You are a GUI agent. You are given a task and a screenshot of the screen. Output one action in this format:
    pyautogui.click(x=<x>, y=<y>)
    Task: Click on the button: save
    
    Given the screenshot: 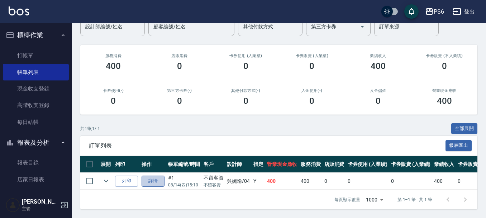 What is the action you would take?
    pyautogui.click(x=412, y=11)
    